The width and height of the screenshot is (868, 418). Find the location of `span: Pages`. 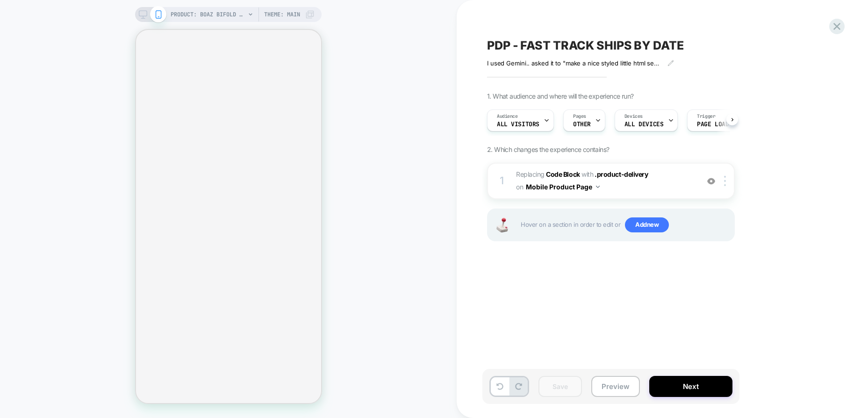

span: Pages is located at coordinates (579, 117).